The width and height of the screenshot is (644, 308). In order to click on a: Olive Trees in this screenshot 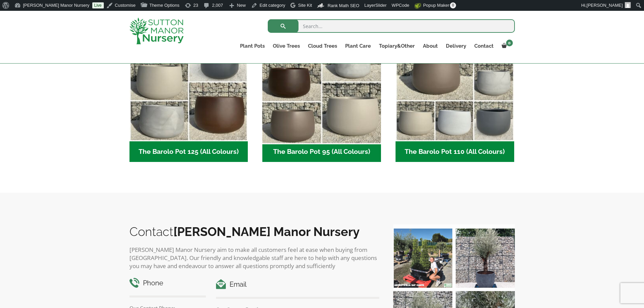, I will do `click(286, 46)`.